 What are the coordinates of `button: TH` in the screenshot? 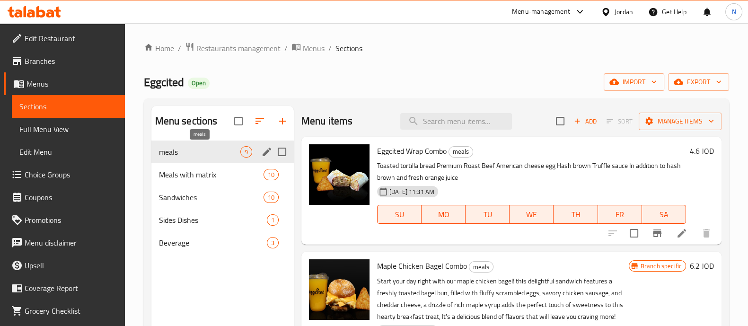 It's located at (575, 214).